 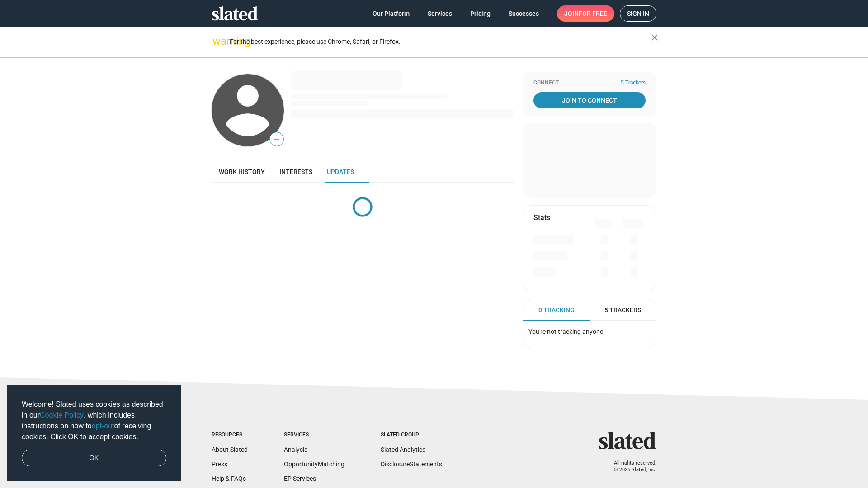 What do you see at coordinates (586, 13) in the screenshot?
I see `span: Join` at bounding box center [586, 13].